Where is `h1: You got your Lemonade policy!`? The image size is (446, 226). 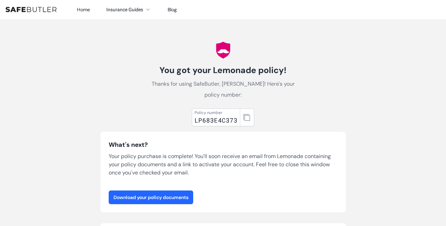 h1: You got your Lemonade policy! is located at coordinates (223, 70).